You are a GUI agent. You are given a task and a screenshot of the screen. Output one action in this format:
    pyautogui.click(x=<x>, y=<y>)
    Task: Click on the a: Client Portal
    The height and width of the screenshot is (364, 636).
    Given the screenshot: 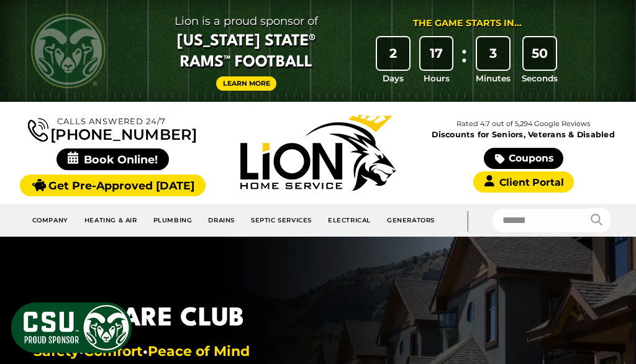 What is the action you would take?
    pyautogui.click(x=523, y=182)
    